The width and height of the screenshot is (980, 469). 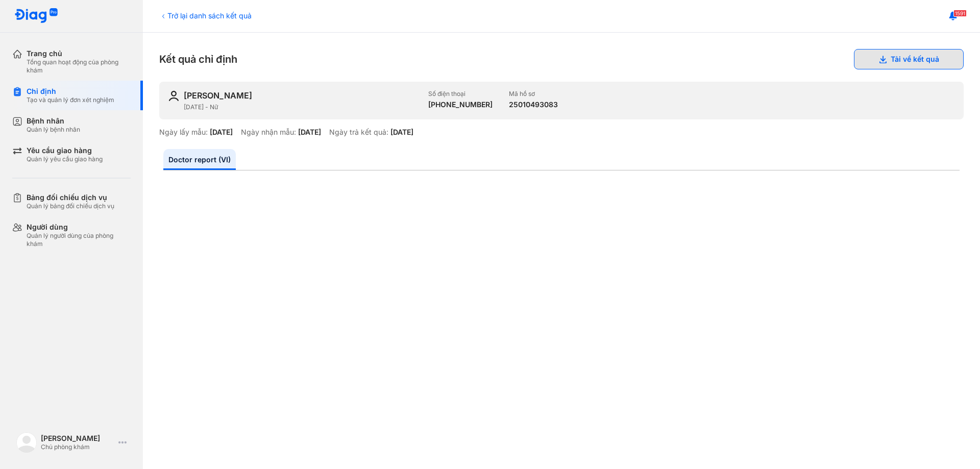 What do you see at coordinates (78, 447) in the screenshot?
I see `div: Chủ phòng khám` at bounding box center [78, 447].